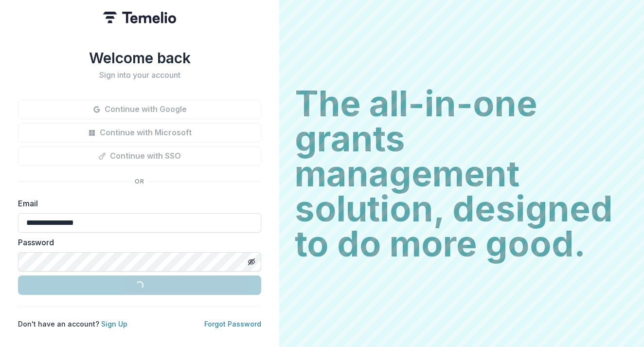 This screenshot has height=347, width=644. What do you see at coordinates (72, 323) in the screenshot?
I see `p: Don't have an account?` at bounding box center [72, 323].